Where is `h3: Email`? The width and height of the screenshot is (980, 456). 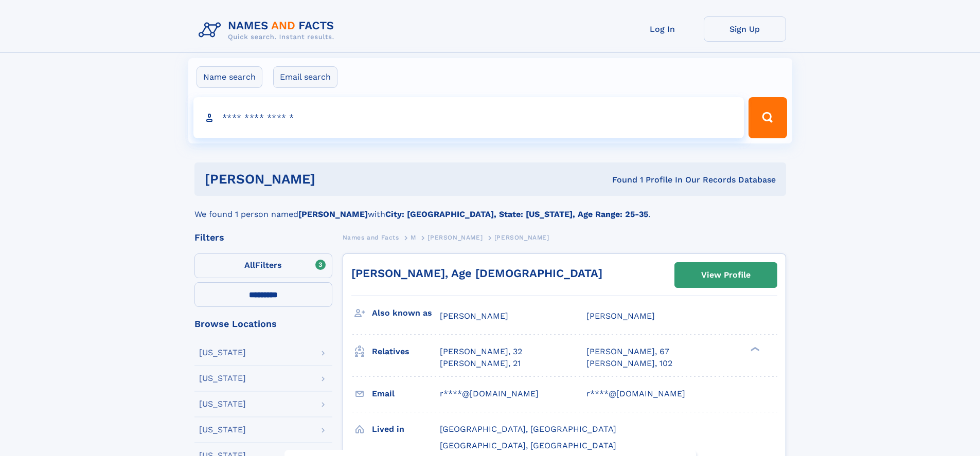
h3: Email is located at coordinates (406, 394).